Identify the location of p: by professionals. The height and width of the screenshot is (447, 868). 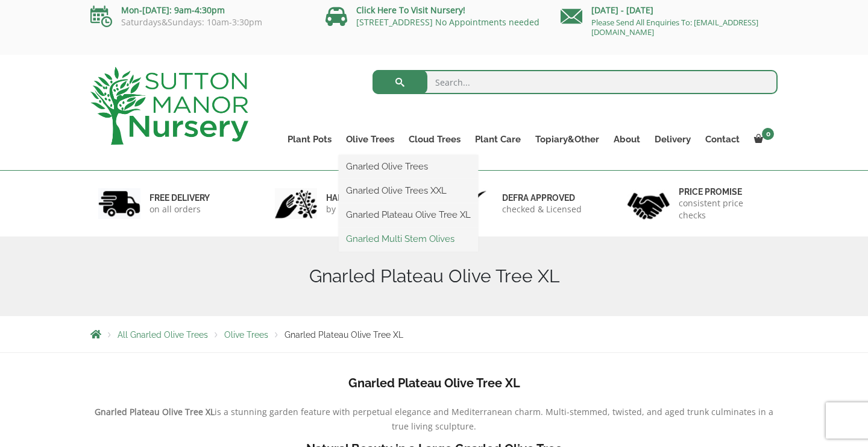
(360, 209).